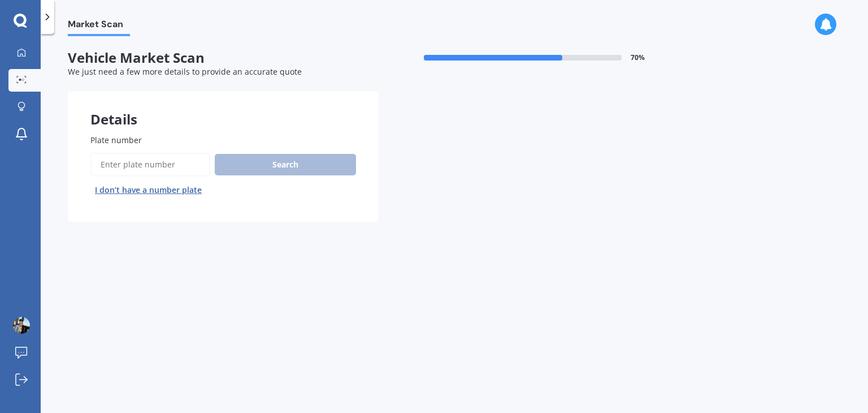 This screenshot has width=868, height=413. What do you see at coordinates (116, 140) in the screenshot?
I see `span: Plate number` at bounding box center [116, 140].